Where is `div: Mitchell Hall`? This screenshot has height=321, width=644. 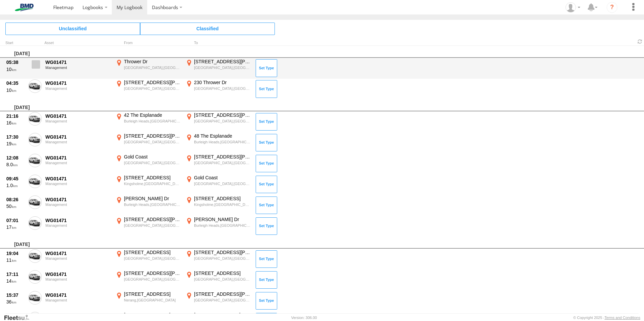 div: Mitchell Hall is located at coordinates (573, 7).